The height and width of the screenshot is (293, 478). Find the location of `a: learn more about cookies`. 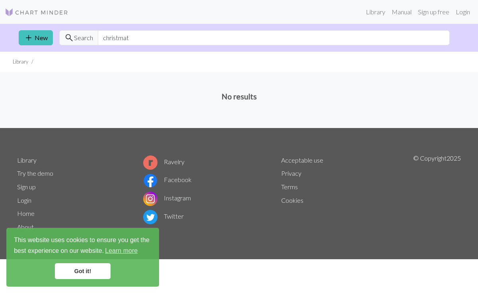

a: learn more about cookies is located at coordinates (121, 251).